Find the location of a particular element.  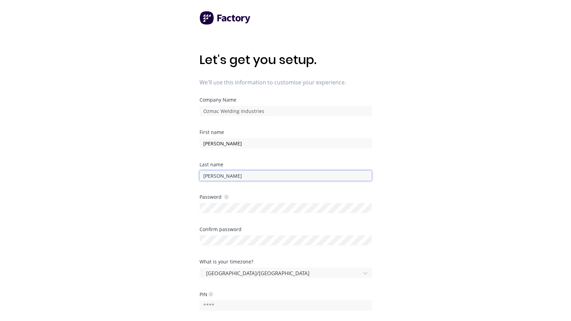

div: Confirm password is located at coordinates (285, 229).